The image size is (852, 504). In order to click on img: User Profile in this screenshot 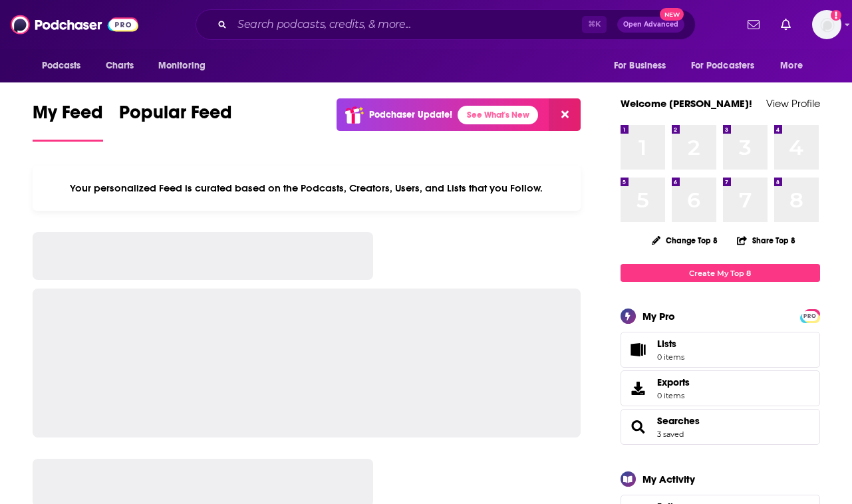, I will do `click(827, 24)`.